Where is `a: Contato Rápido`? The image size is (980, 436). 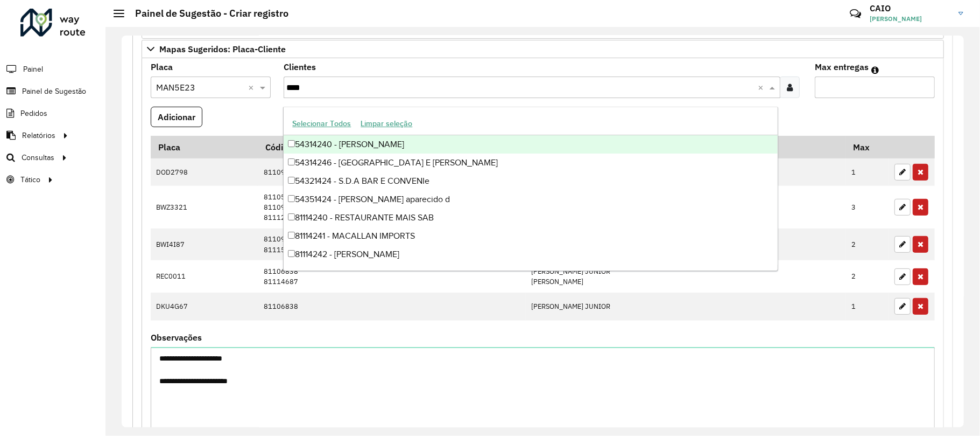 a: Contato Rápido is located at coordinates (855, 13).